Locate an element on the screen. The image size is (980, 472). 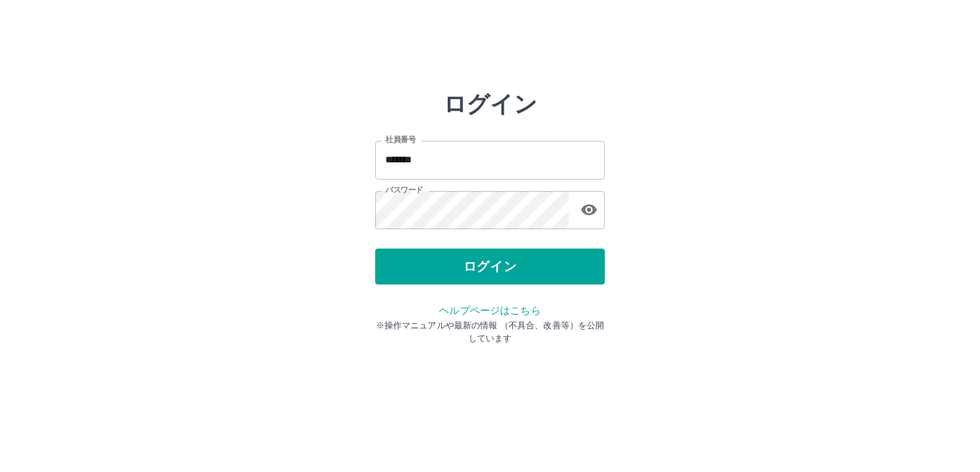
a: ヘルプページはこちら is located at coordinates (490, 310).